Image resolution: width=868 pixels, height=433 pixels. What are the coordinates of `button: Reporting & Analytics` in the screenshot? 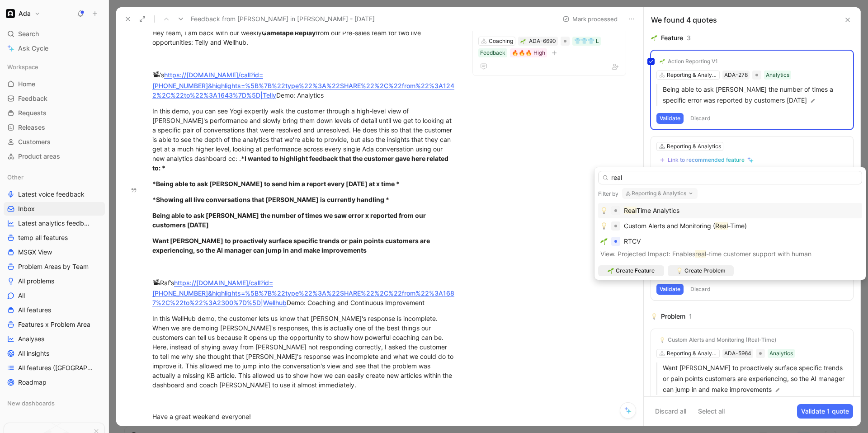 It's located at (660, 193).